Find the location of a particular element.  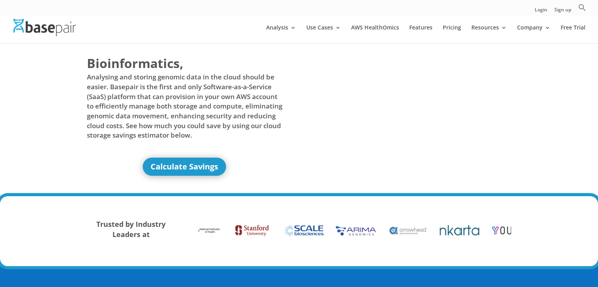

a: Company is located at coordinates (533, 34).